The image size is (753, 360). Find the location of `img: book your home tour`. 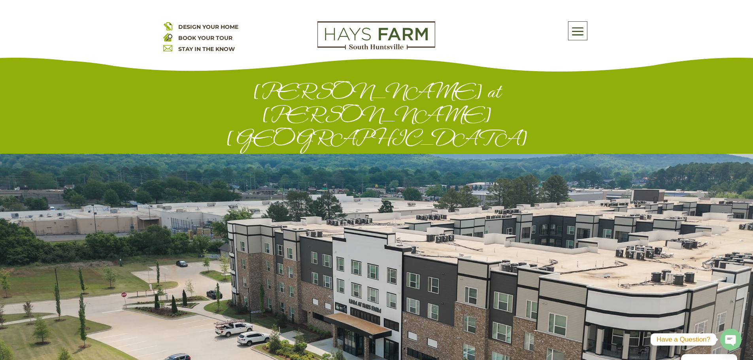

img: book your home tour is located at coordinates (167, 37).